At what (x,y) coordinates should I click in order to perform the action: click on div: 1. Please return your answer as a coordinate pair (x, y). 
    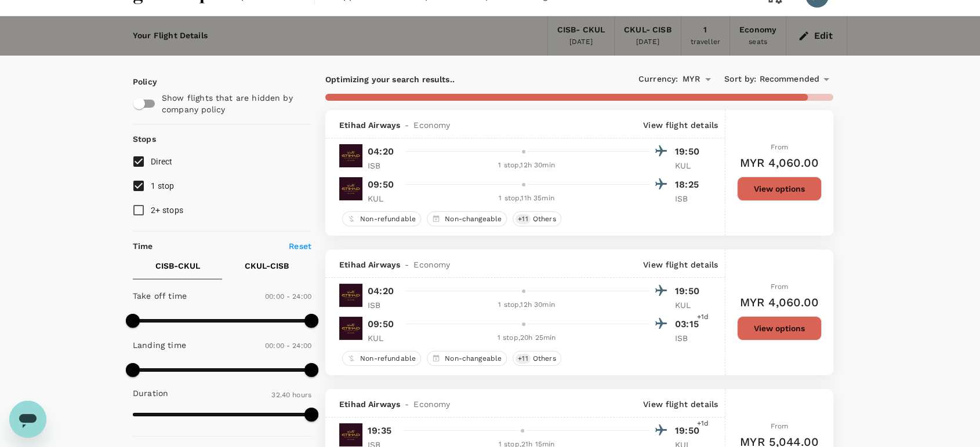
    Looking at the image, I should click on (705, 30).